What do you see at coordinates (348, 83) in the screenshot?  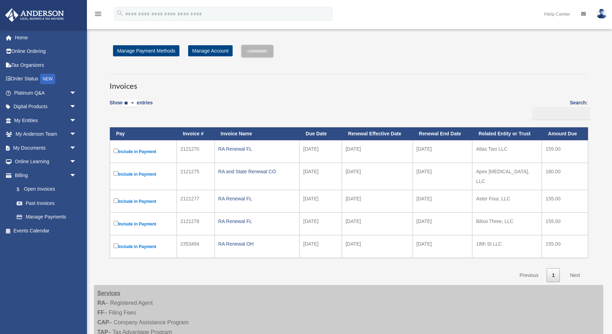 I see `h3: Invoices` at bounding box center [348, 83].